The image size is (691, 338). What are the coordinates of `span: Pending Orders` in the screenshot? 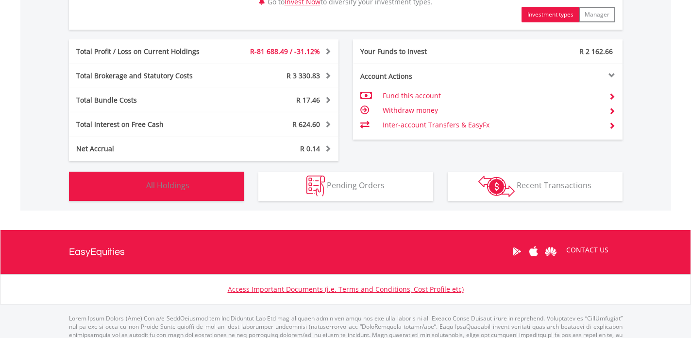 It's located at (356, 185).